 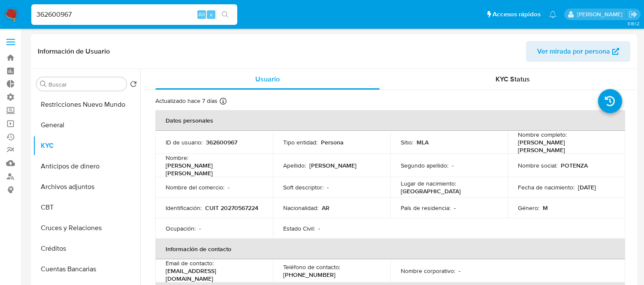 I want to click on button: Anticipos de dinero, so click(x=86, y=167).